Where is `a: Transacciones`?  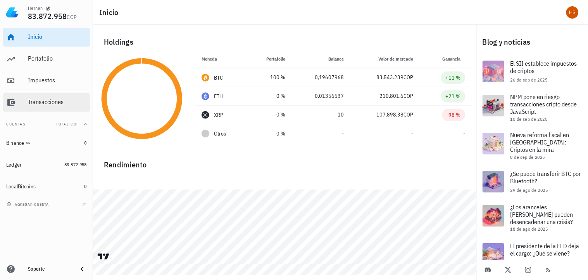 a: Transacciones is located at coordinates (47, 102).